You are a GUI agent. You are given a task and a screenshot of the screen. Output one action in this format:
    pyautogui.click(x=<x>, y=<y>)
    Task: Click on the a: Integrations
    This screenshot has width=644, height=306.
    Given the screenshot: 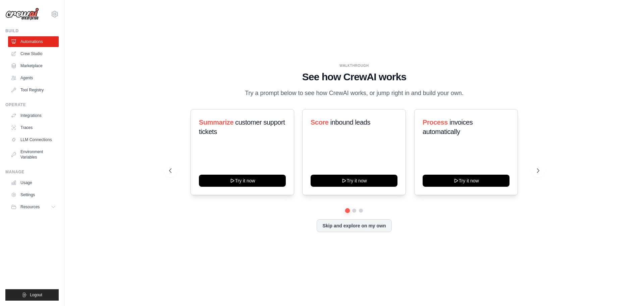 What is the action you would take?
    pyautogui.click(x=33, y=115)
    